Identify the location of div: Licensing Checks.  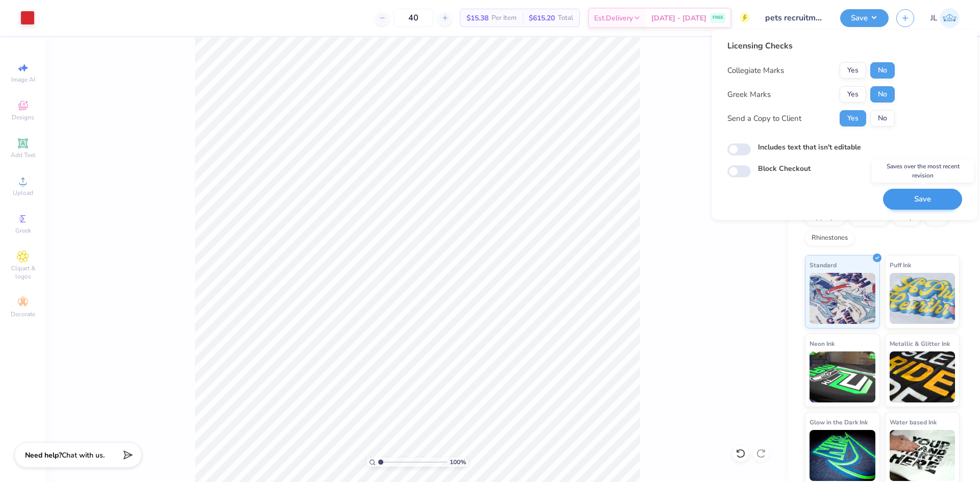
(810, 46).